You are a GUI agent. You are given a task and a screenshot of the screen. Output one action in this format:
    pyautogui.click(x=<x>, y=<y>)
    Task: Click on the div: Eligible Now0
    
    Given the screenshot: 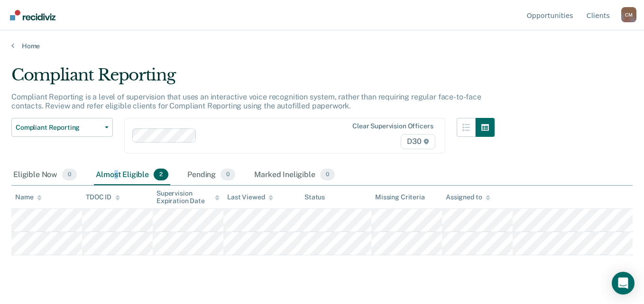 What is the action you would take?
    pyautogui.click(x=45, y=176)
    